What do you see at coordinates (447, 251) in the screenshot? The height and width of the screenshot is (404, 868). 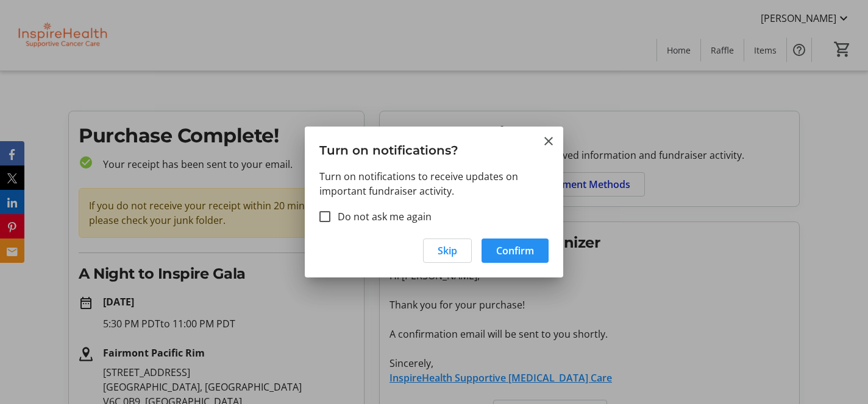 I see `span: Skip` at bounding box center [447, 251].